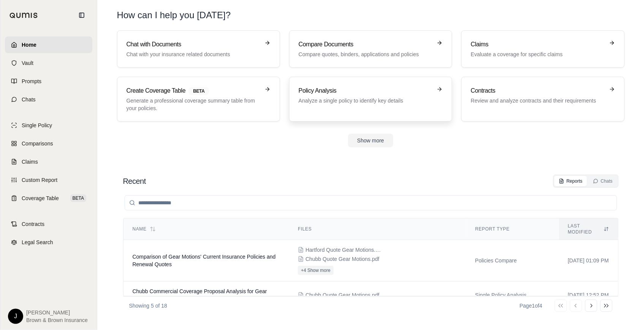  Describe the element at coordinates (49, 81) in the screenshot. I see `a: Prompts` at that location.